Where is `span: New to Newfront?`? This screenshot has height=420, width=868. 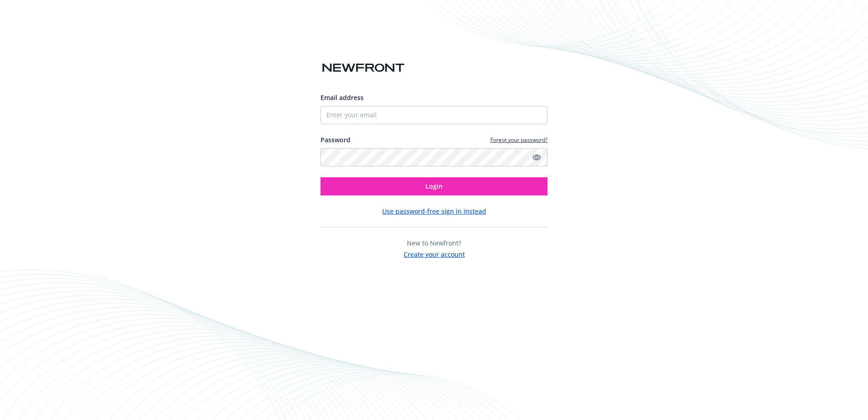
span: New to Newfront? is located at coordinates (434, 243).